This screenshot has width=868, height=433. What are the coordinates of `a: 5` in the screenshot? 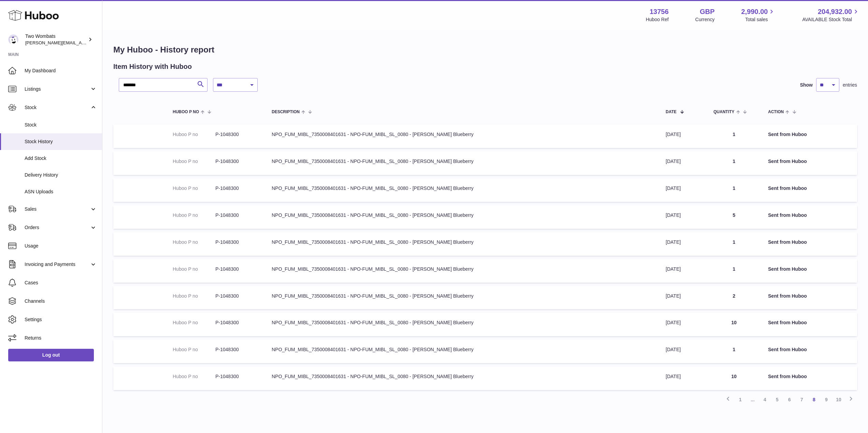 It's located at (777, 400).